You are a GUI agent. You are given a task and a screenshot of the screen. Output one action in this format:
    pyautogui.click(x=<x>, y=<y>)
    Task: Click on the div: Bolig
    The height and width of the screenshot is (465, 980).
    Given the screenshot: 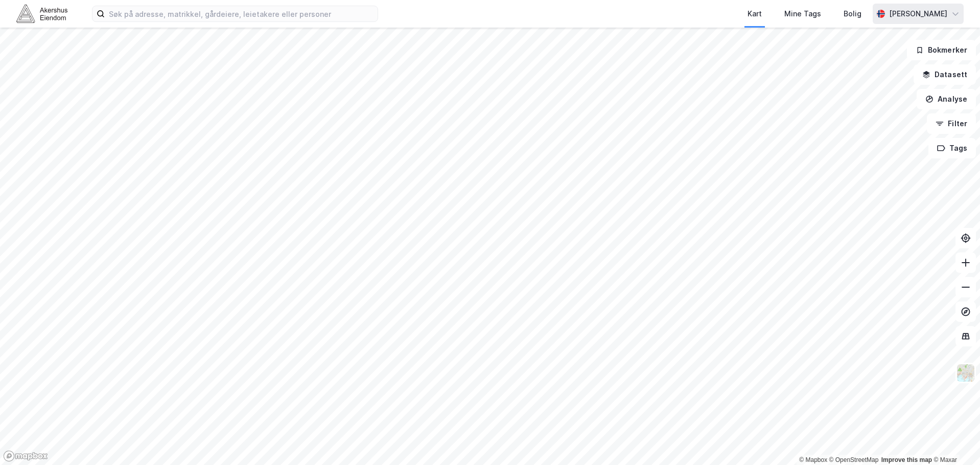 What is the action you would take?
    pyautogui.click(x=853, y=14)
    